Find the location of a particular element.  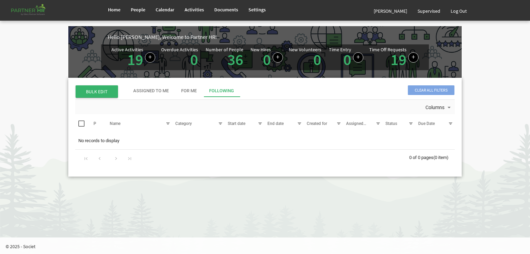

div: Active Activities is located at coordinates (127, 50).